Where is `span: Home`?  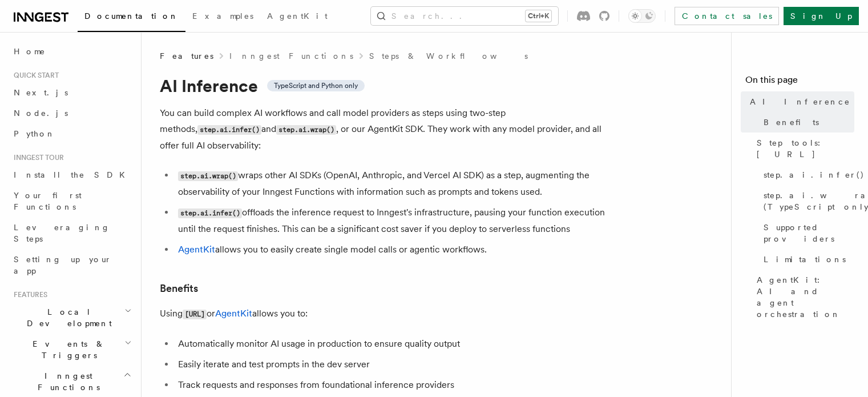
span: Home is located at coordinates (30, 51).